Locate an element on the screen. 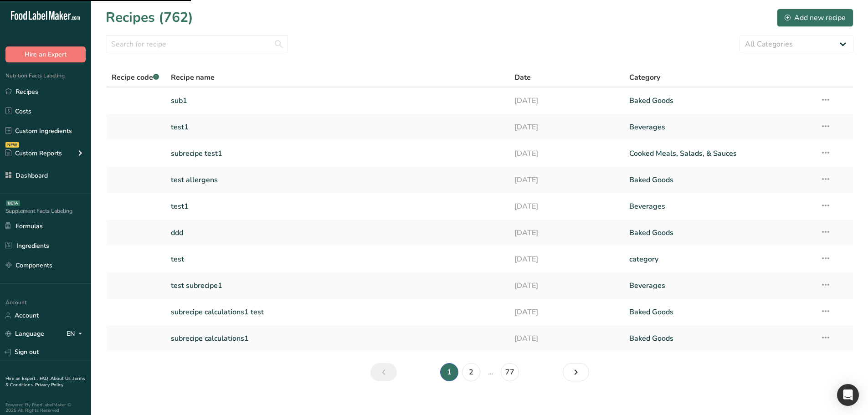 The height and width of the screenshot is (415, 868). span: Recipe code is located at coordinates (135, 77).